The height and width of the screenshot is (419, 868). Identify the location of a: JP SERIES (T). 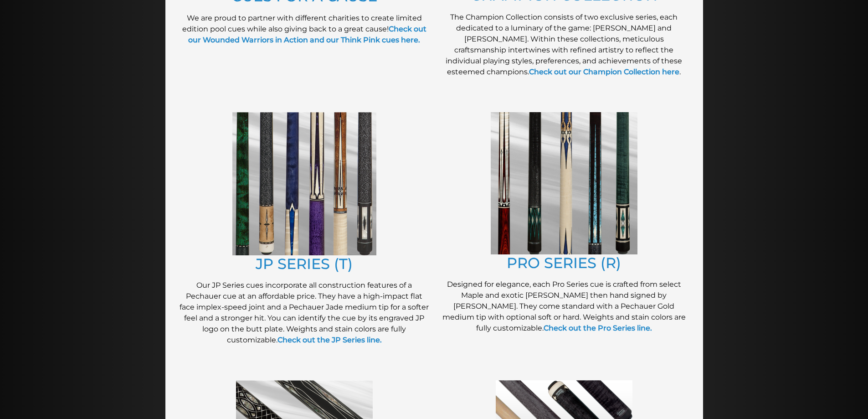
(304, 263).